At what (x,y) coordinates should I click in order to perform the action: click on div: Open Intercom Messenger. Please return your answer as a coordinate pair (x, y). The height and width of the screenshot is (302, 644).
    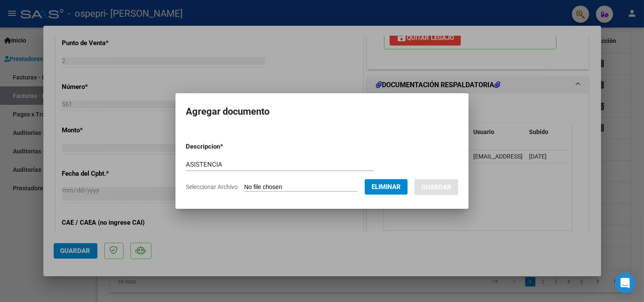
    Looking at the image, I should click on (625, 283).